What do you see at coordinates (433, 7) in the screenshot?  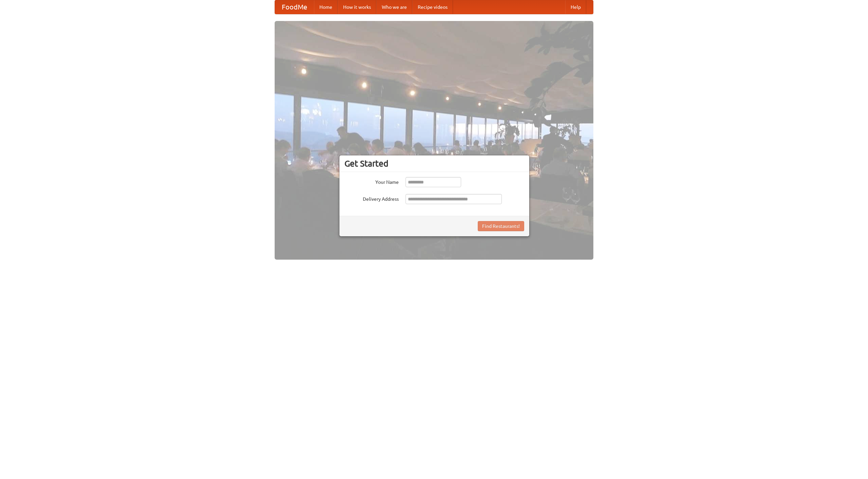 I see `a: Recipe videos` at bounding box center [433, 7].